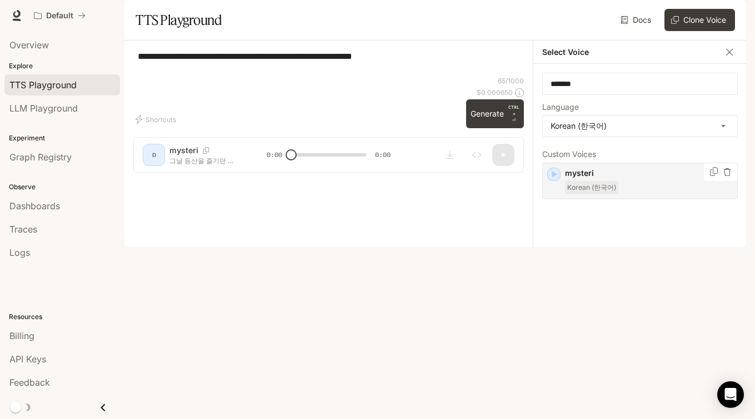 Image resolution: width=755 pixels, height=419 pixels. What do you see at coordinates (494, 92) in the screenshot?
I see `p: $ 0.000650` at bounding box center [494, 92].